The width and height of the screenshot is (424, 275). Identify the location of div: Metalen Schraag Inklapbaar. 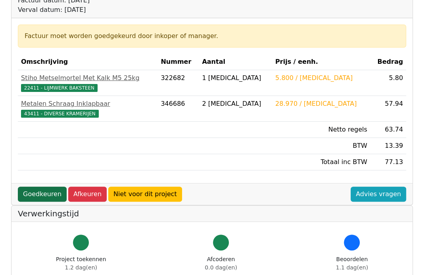
(88, 104).